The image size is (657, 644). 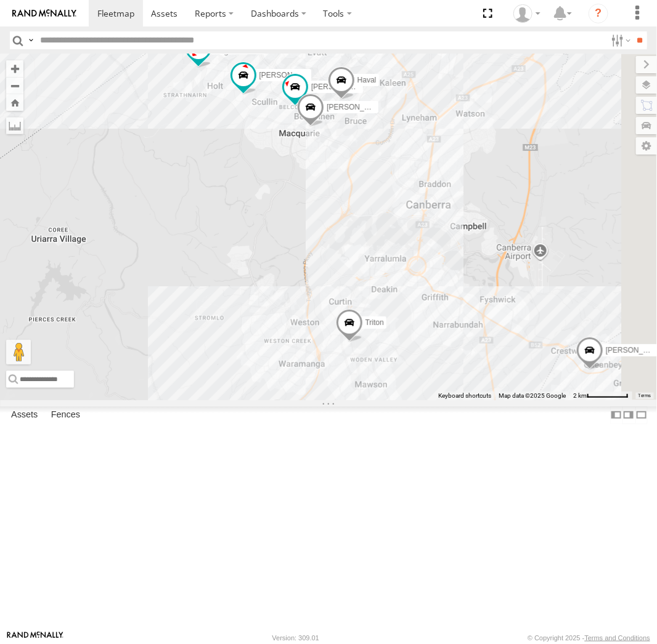 What do you see at coordinates (580, 396) in the screenshot?
I see `span: 2 km` at bounding box center [580, 396].